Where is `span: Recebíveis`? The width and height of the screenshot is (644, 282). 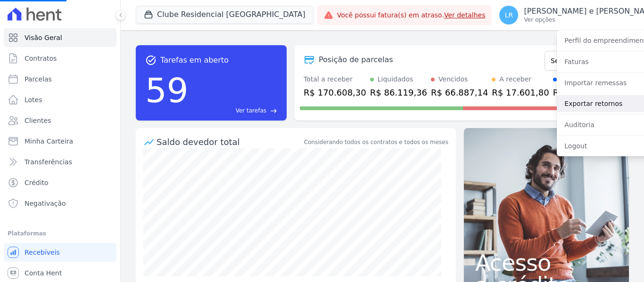
span: Recebíveis is located at coordinates (42, 252).